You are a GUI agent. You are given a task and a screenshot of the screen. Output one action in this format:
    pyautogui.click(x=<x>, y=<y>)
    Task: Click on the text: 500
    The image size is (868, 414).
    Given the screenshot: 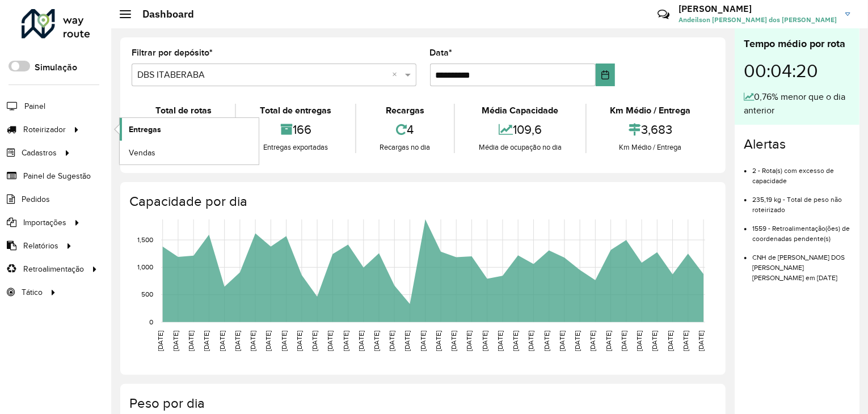 What is the action you would take?
    pyautogui.click(x=147, y=294)
    